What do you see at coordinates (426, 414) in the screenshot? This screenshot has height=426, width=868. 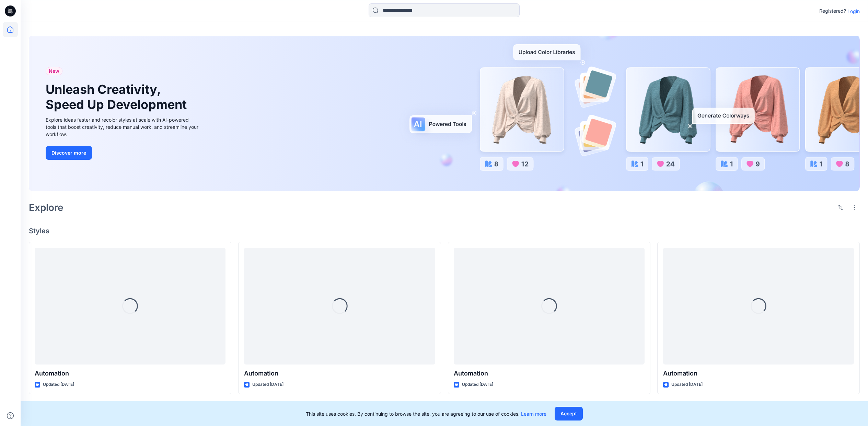 I see `p: This site uses cookies. By continuing to browse the site, you are agreeing to our use of cookies.` at bounding box center [426, 414].